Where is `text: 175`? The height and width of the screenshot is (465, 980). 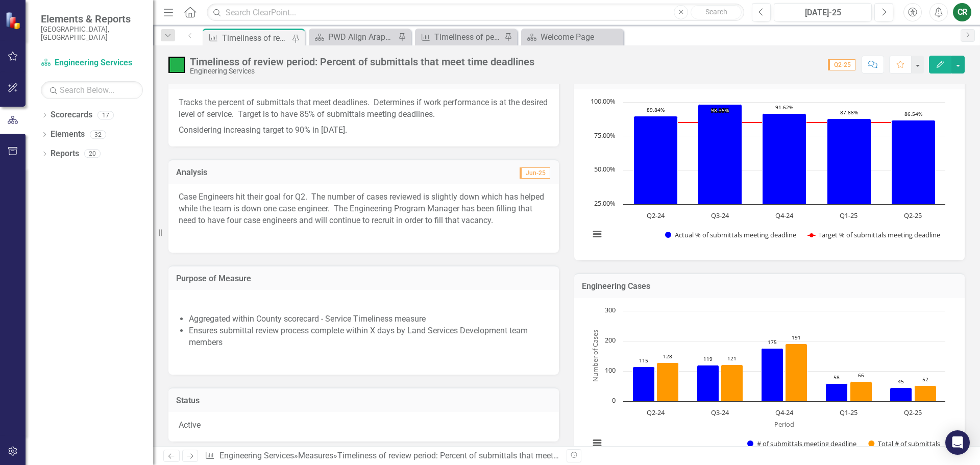
text: 175 is located at coordinates (772, 342).